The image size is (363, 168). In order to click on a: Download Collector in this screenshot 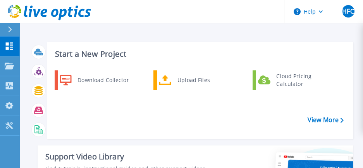, I will do `click(94, 80)`.